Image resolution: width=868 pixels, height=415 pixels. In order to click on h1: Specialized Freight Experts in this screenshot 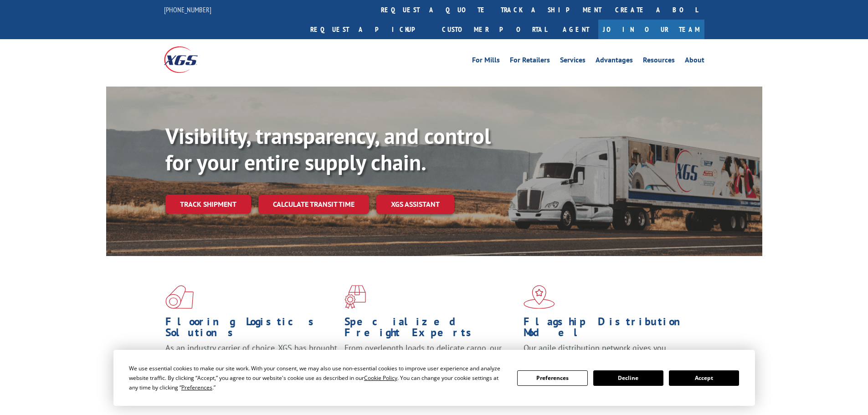, I will do `click(431, 329)`.